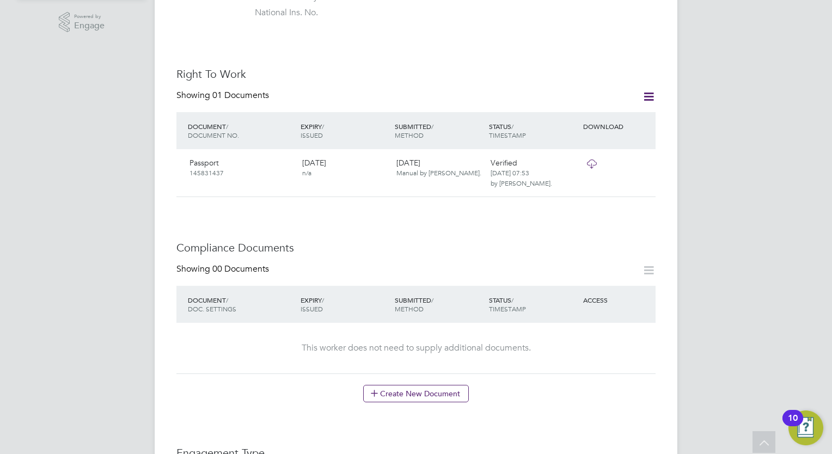 The width and height of the screenshot is (832, 454). What do you see at coordinates (416, 394) in the screenshot?
I see `button: Create New Document` at bounding box center [416, 394].